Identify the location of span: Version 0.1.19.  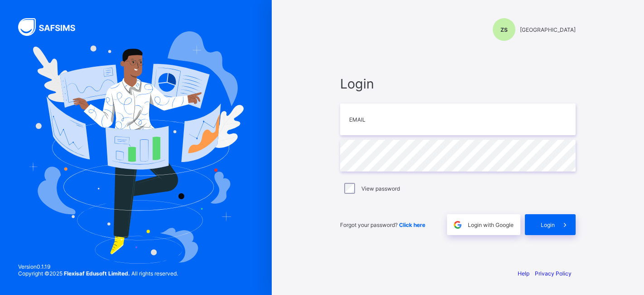
(98, 266).